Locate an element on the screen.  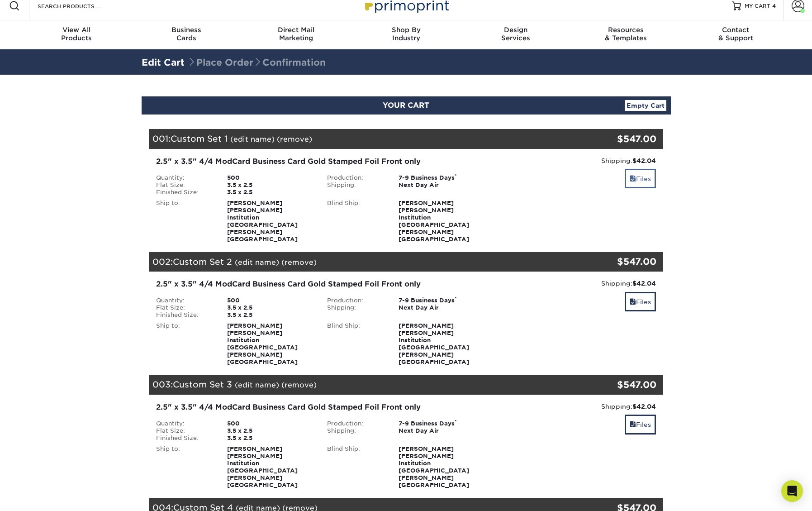
div: Services is located at coordinates (515, 34).